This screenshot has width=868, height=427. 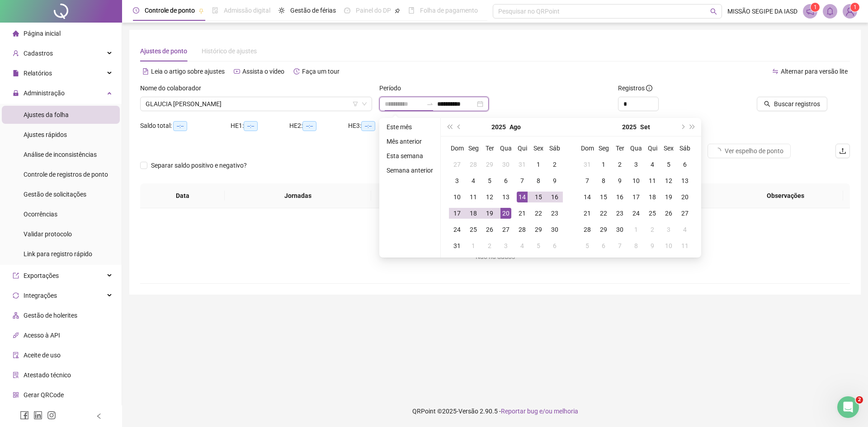 What do you see at coordinates (506, 181) in the screenshot?
I see `td: 2025-08-06` at bounding box center [506, 181].